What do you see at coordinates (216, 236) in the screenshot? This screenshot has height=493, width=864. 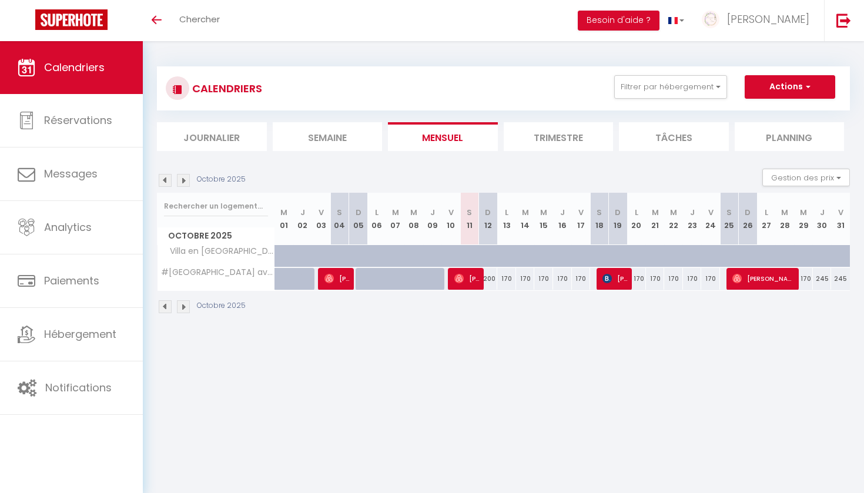 I see `span: Octobre 2025` at bounding box center [216, 236].